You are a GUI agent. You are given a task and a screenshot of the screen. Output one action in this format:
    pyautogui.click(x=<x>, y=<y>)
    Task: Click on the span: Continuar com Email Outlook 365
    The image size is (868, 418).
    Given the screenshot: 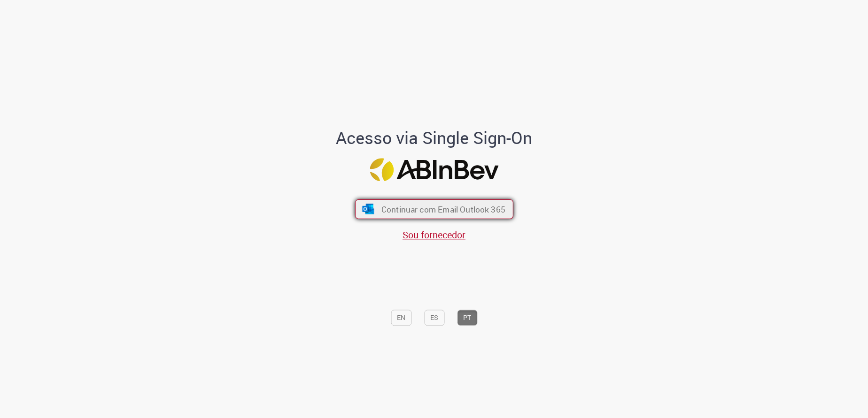 What is the action you would take?
    pyautogui.click(x=443, y=209)
    